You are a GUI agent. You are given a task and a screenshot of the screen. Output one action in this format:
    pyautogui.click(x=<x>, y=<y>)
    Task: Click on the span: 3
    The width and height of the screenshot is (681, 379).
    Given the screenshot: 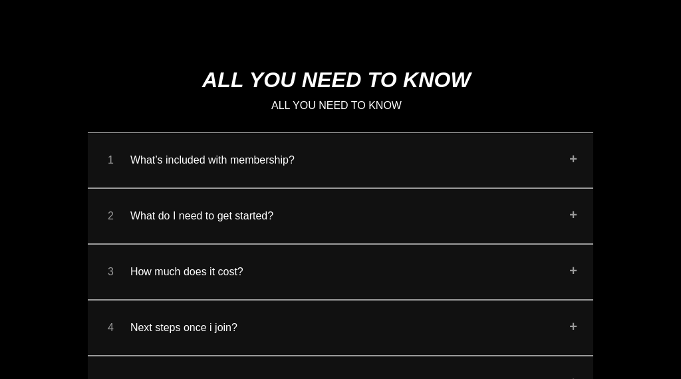 What is the action you would take?
    pyautogui.click(x=119, y=273)
    